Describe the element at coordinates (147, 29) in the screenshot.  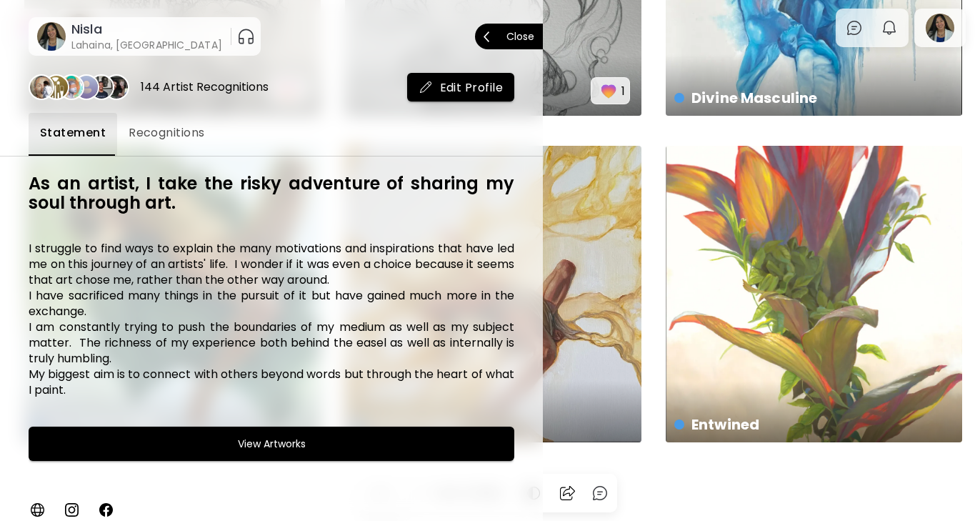
I see `h6: Nisla` at that location.